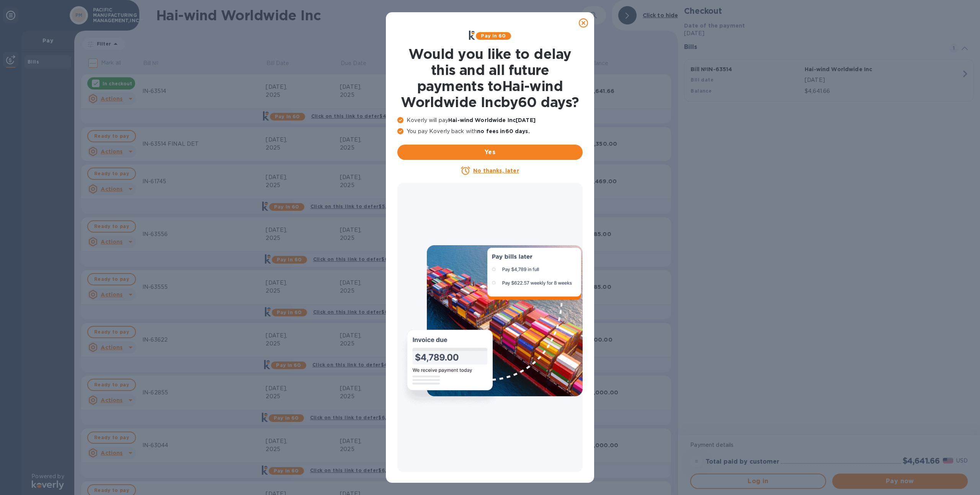 This screenshot has width=980, height=495. I want to click on b: Pay in 60, so click(493, 35).